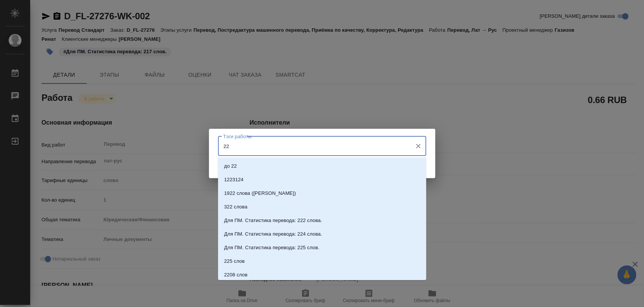 This screenshot has width=644, height=307. I want to click on p: 2208 слов, so click(236, 274).